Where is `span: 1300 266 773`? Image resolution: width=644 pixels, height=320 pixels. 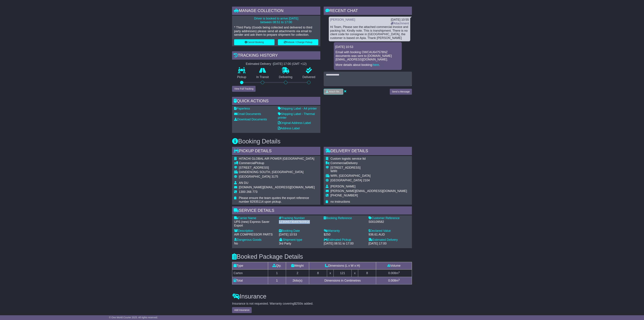
span: 1300 266 773 is located at coordinates (248, 192).